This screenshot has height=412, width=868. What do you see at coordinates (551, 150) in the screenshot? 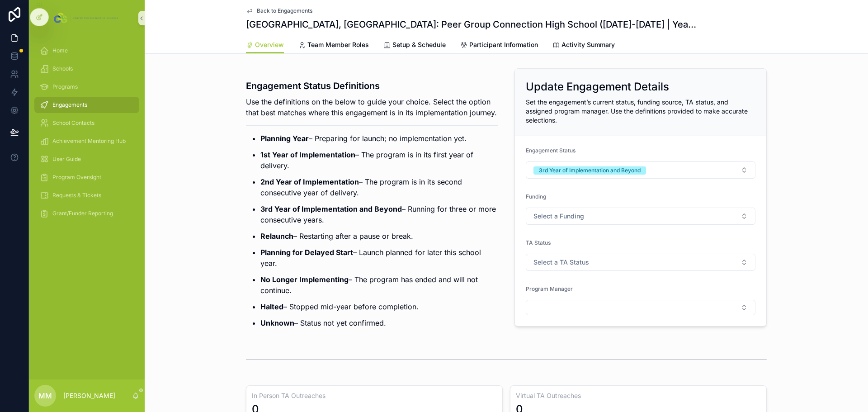
I see `span: Engagement Status` at bounding box center [551, 150].